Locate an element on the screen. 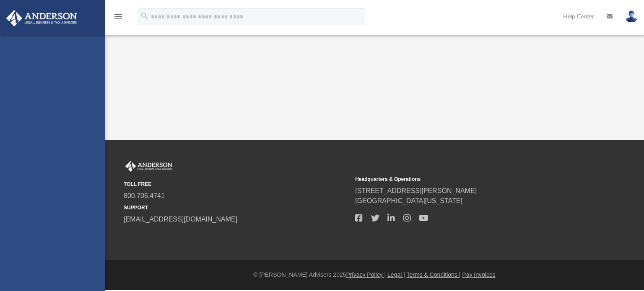 The image size is (644, 291). a: menu is located at coordinates (118, 19).